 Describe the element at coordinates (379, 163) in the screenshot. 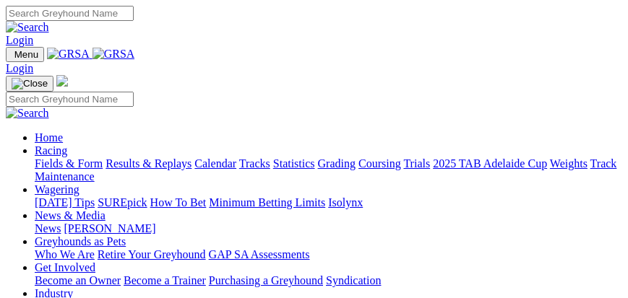

I see `a: Coursing` at that location.